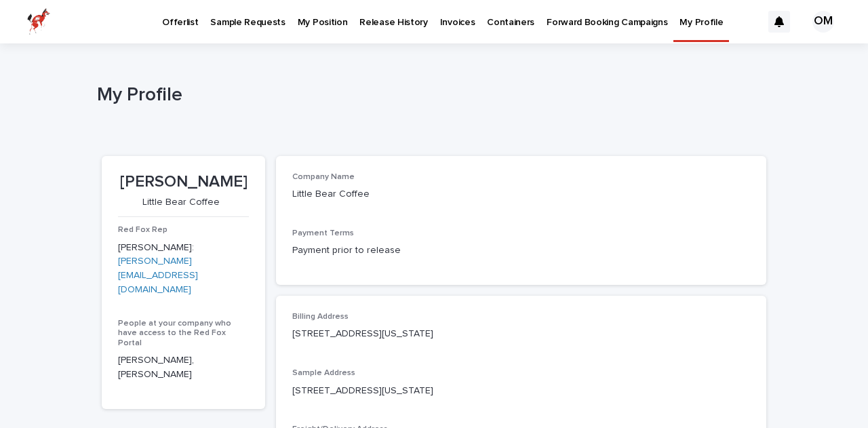  Describe the element at coordinates (521, 250) in the screenshot. I see `p: Payment prior to release` at that location.